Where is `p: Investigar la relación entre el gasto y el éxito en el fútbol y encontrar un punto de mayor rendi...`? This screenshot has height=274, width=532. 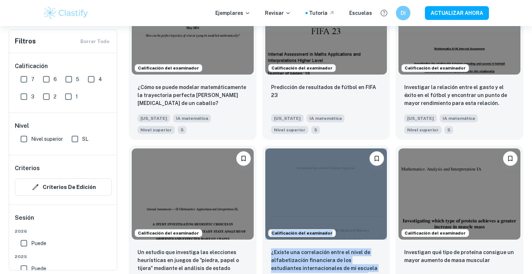
p: Investigar la relación entre el gasto y el éxito en el fútbol y encontrar un punto de mayor rendi... is located at coordinates (459, 95).